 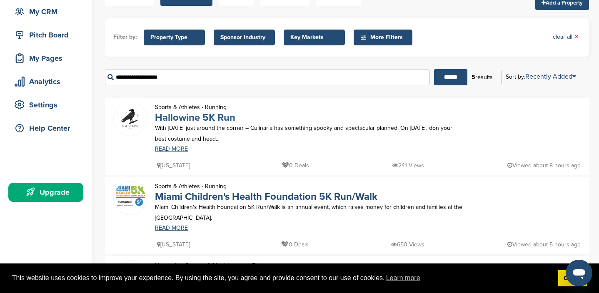 I want to click on div: Settings, so click(x=48, y=105).